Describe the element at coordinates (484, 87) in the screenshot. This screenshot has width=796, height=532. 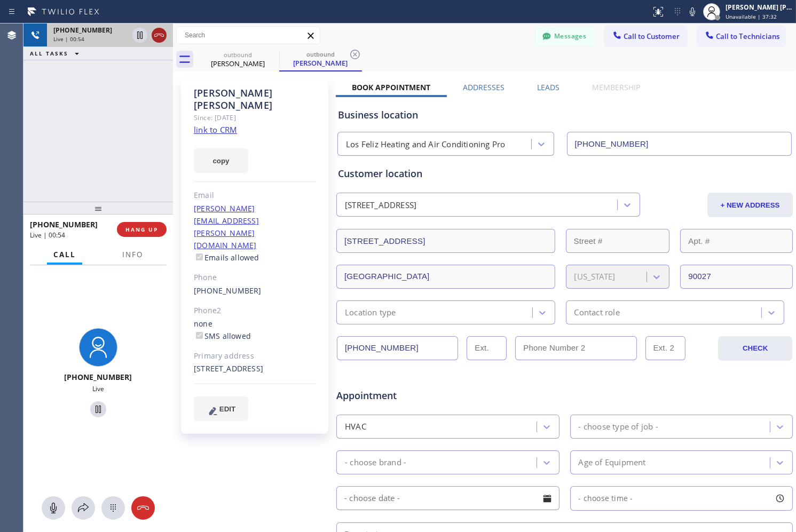
I see `label: Addresses` at that location.